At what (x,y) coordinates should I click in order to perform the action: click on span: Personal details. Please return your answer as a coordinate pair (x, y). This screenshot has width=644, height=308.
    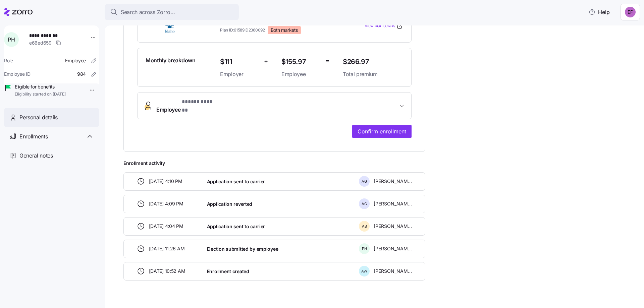
    Looking at the image, I should click on (39, 117).